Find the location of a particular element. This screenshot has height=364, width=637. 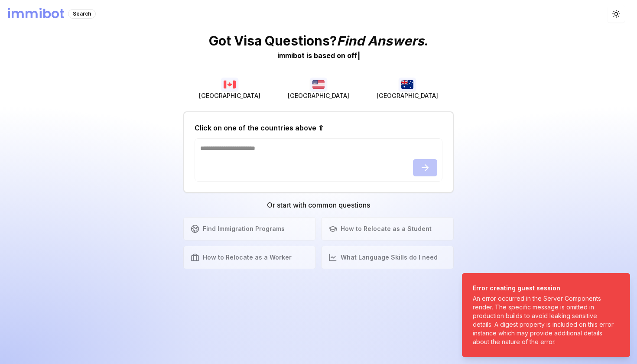

div: Error creating guest session is located at coordinates (545, 288).